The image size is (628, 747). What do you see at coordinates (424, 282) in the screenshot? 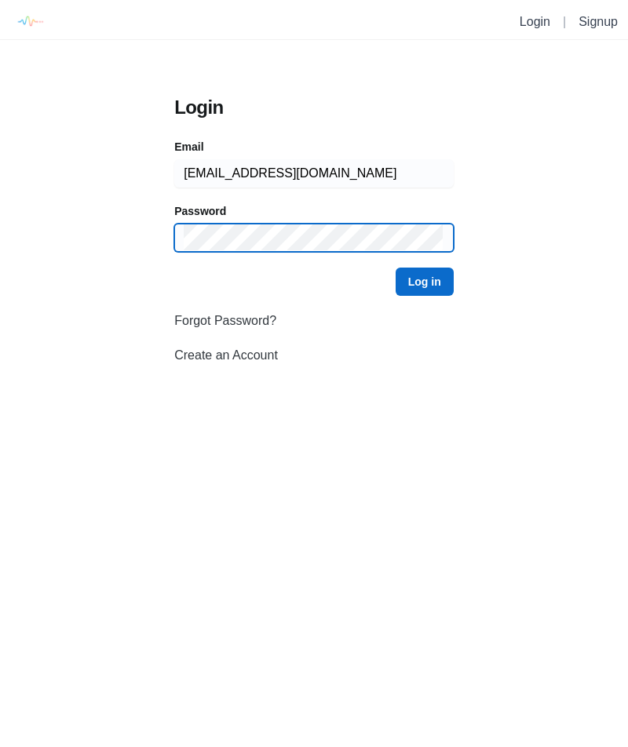
I see `button: Log in` at bounding box center [424, 282].